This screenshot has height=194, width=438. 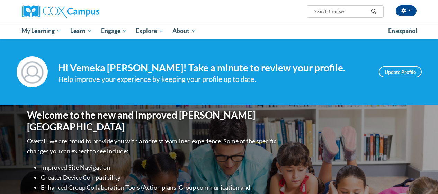 What do you see at coordinates (406, 11) in the screenshot?
I see `button: Account Settings` at bounding box center [406, 11].